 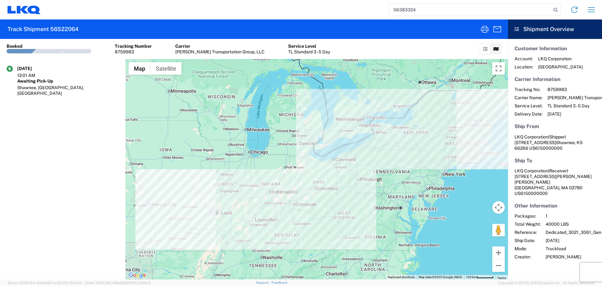 I want to click on h5: Customer Information, so click(x=555, y=48).